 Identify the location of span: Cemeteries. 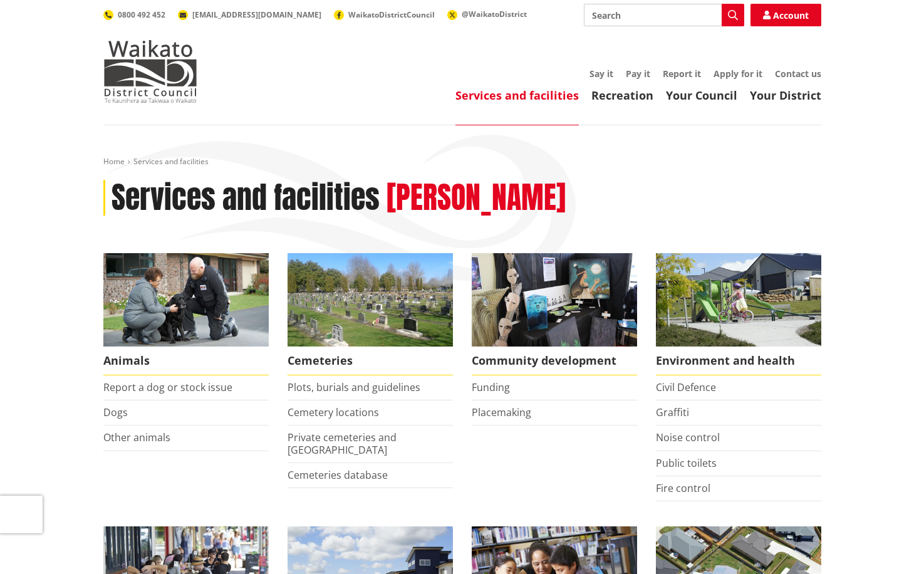
(370, 360).